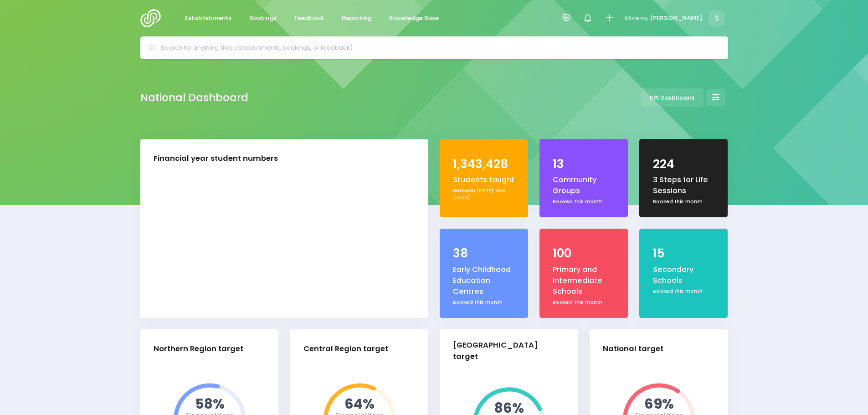 The image size is (868, 415). I want to click on div: Northern Region target, so click(198, 349).